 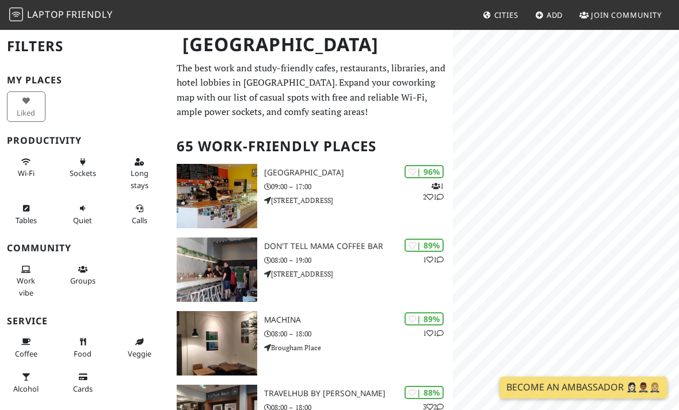 I want to click on a: Machina | 89% 11 Machina 08:00 – 18:00 Brougham Place, so click(x=311, y=344).